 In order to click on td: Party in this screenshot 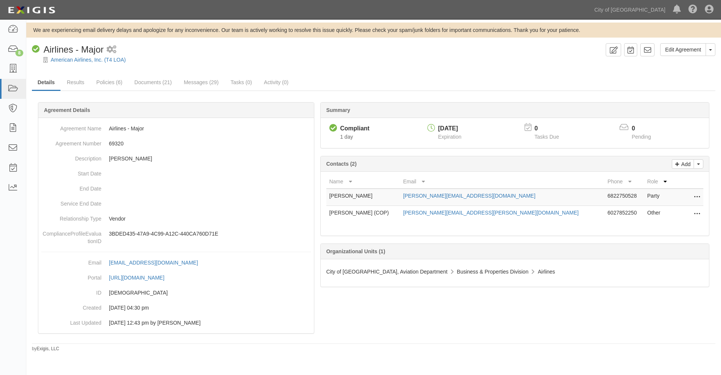, I will do `click(659, 197)`.